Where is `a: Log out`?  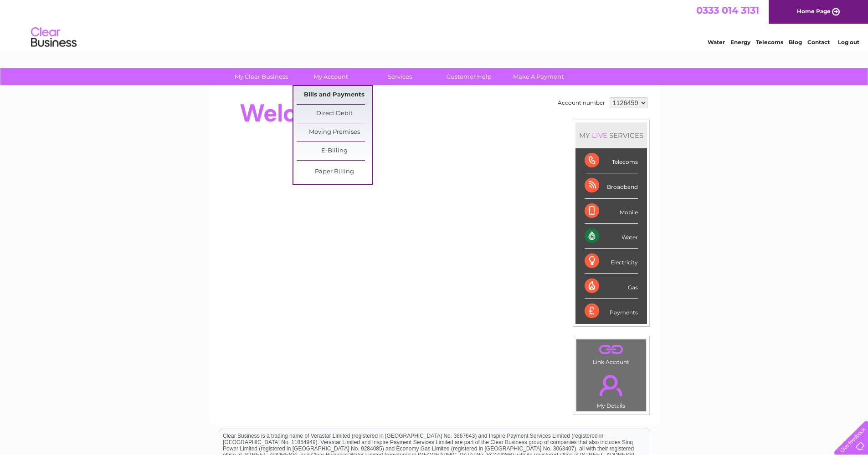
a: Log out is located at coordinates (848, 42).